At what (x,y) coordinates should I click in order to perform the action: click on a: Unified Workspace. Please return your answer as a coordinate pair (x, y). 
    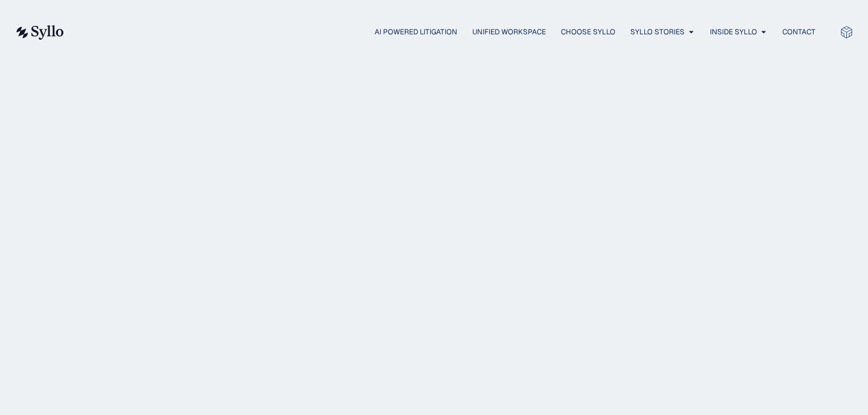
    Looking at the image, I should click on (509, 32).